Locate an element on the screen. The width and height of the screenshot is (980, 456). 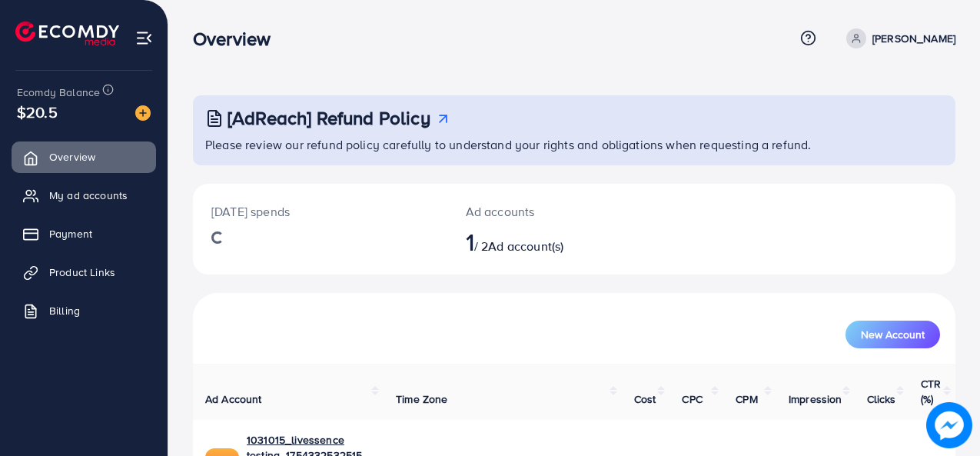
span: Billing is located at coordinates (65, 311).